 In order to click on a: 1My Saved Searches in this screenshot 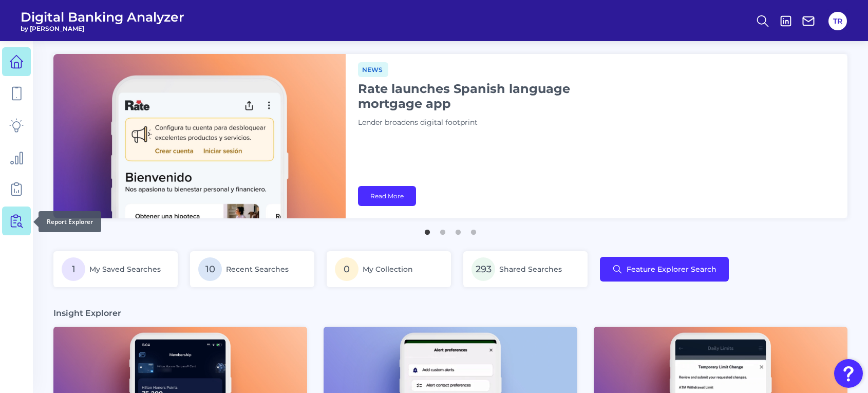, I will do `click(116, 269)`.